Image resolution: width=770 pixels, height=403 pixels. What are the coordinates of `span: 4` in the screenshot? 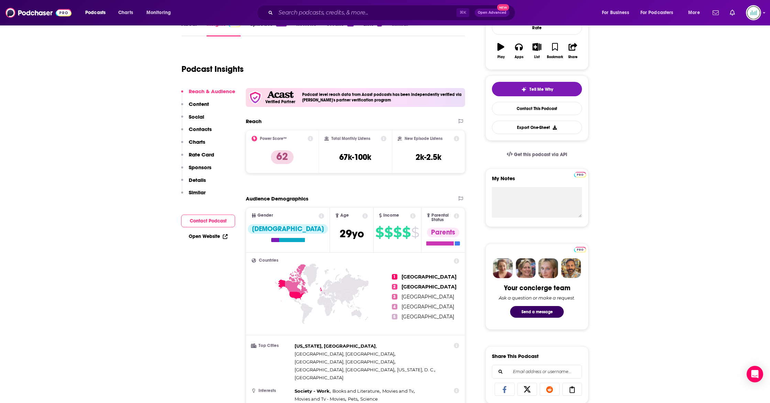 It's located at (395, 307).